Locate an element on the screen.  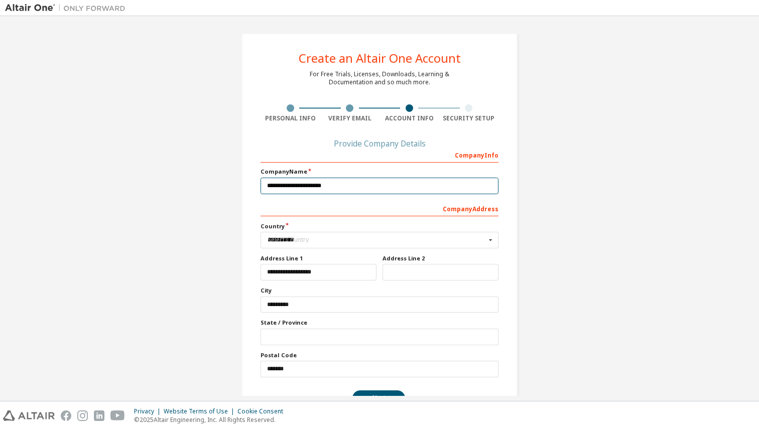
div: Personal Info is located at coordinates (290, 119).